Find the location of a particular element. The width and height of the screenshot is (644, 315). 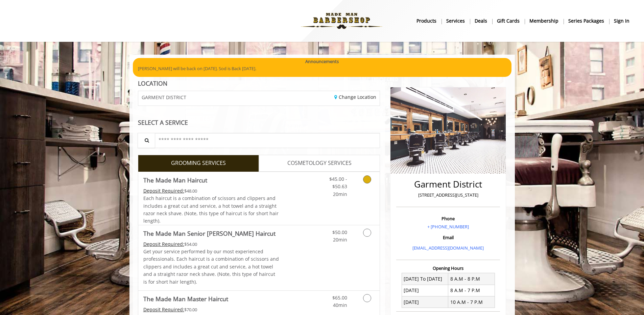

span: Each haircut is a combination of scissors and clippers and includes a great cut and service, a ho... is located at coordinates (211, 210).